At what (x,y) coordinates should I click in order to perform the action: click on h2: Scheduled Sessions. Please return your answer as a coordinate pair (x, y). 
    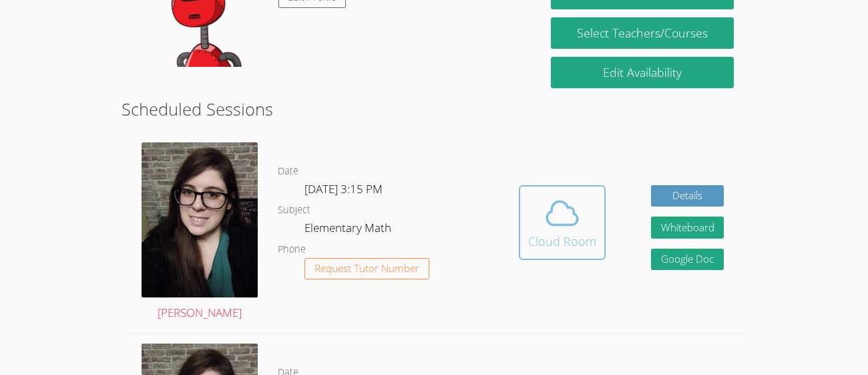
    Looking at the image, I should click on (434, 109).